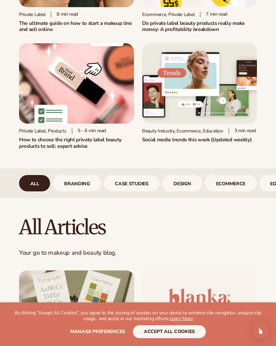 The height and width of the screenshot is (346, 276). Describe the element at coordinates (138, 316) in the screenshot. I see `p: By clicking "Accept All Cookies", you agree to the storing of cookies on your device to enhance s...` at that location.